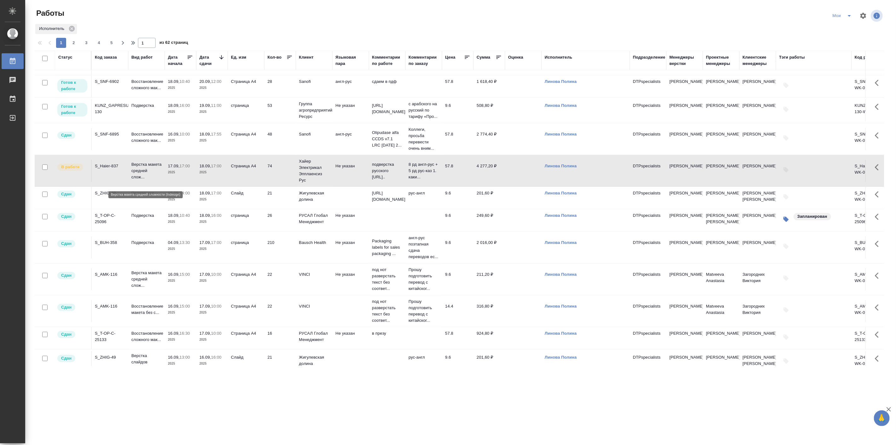 This screenshot has height=445, width=896. Describe the element at coordinates (106, 57) in the screenshot. I see `div: Код заказа` at that location.